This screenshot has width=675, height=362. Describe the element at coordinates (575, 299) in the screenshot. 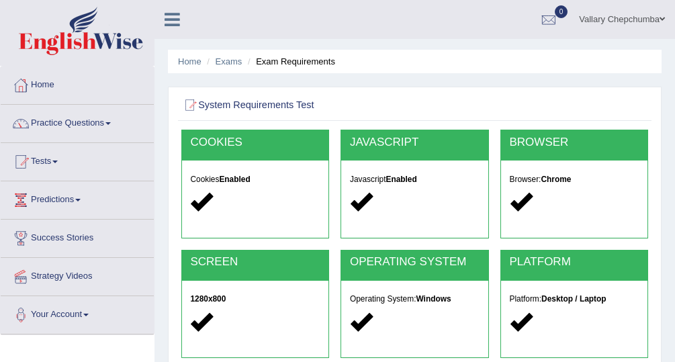

I see `h5: Platform:` at that location.